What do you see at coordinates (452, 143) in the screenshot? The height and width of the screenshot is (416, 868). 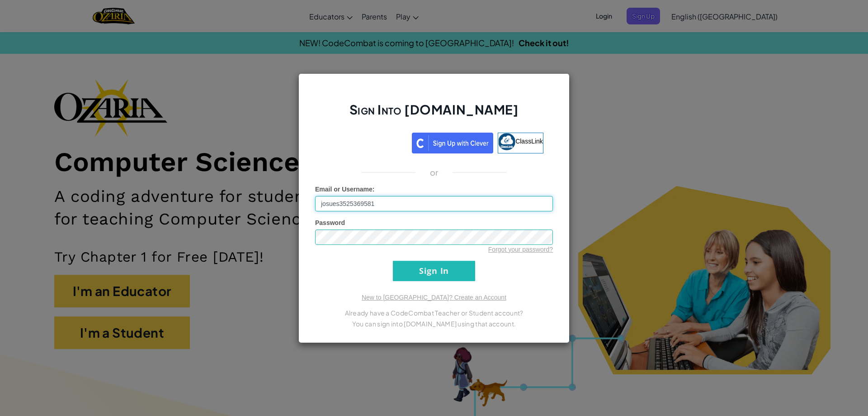 I see `img: clever_sso_button@2x.png` at bounding box center [452, 143].